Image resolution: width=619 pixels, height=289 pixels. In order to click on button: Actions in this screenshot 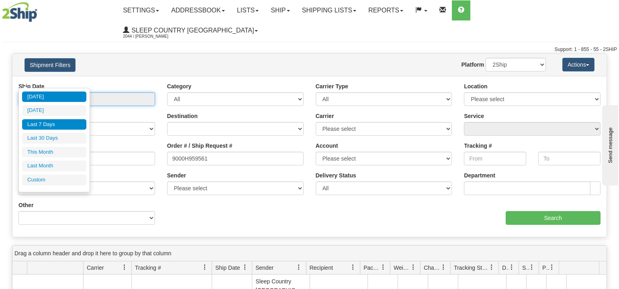, I will do `click(579, 65)`.